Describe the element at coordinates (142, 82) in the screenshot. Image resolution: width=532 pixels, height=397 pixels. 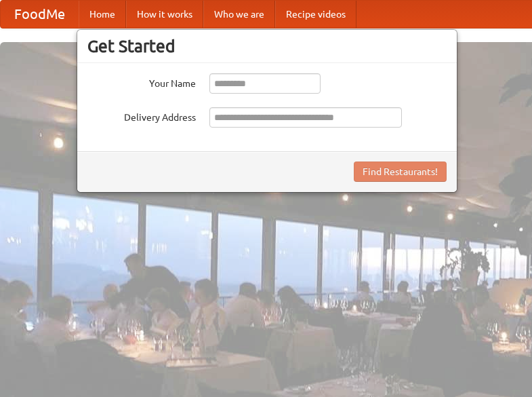
I see `label: Your Name` at that location.